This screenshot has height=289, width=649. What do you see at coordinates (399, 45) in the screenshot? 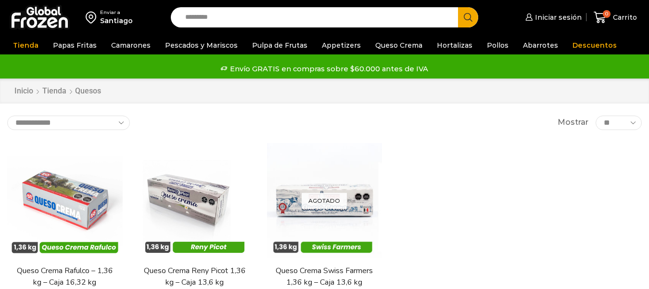
I see `a: Queso Crema` at bounding box center [399, 45].